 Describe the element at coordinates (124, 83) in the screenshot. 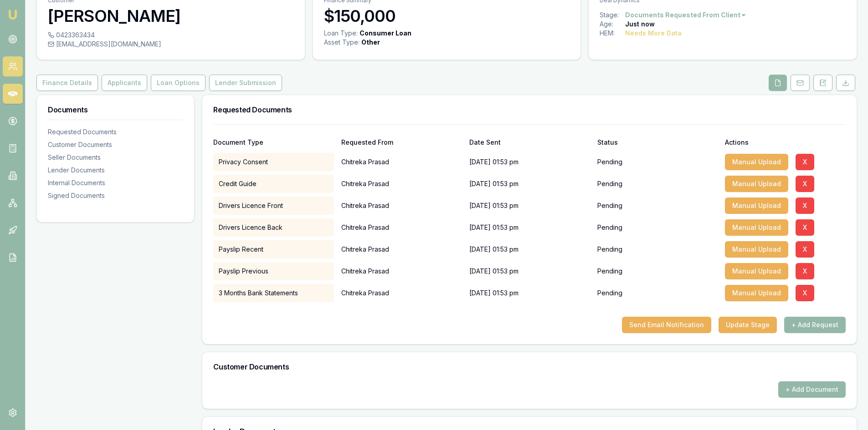

I see `button: Applicants` at that location.